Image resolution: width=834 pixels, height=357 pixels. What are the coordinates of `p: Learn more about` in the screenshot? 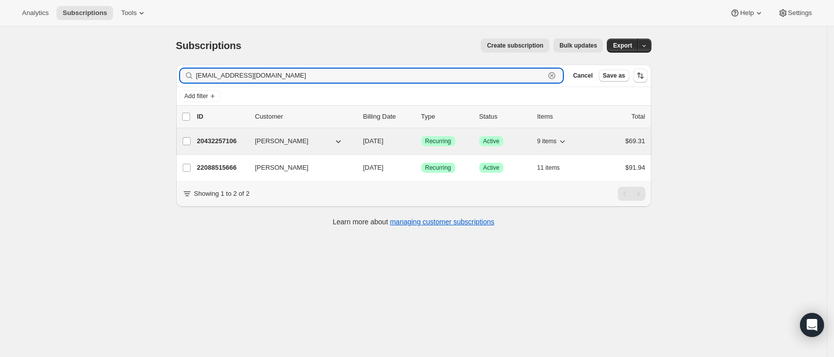 It's located at (413, 222).